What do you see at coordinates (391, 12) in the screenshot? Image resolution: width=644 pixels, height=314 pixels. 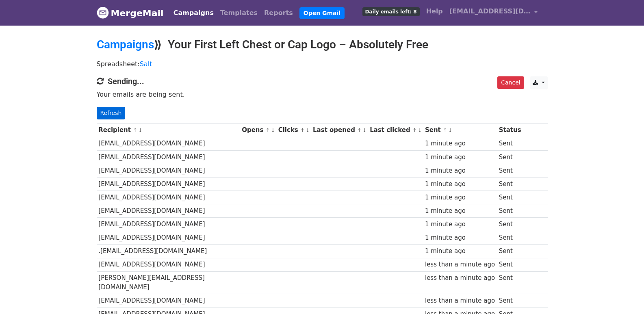 I see `span: Daily emails left: 8` at bounding box center [391, 12].